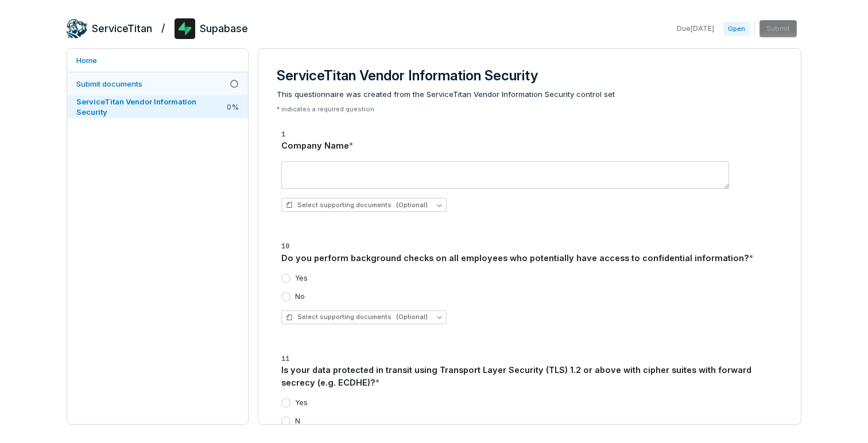 The height and width of the screenshot is (443, 868). Describe the element at coordinates (285, 247) in the screenshot. I see `span: 10` at that location.